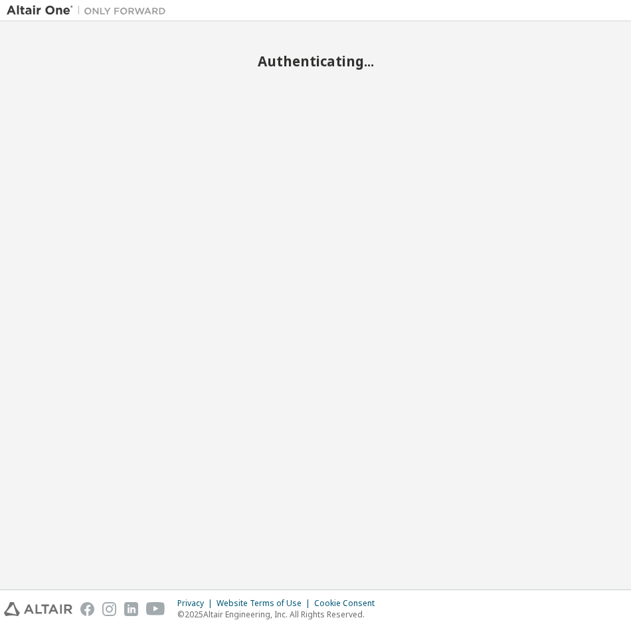 The height and width of the screenshot is (628, 631). What do you see at coordinates (38, 609) in the screenshot?
I see `img: altair_logo.svg` at bounding box center [38, 609].